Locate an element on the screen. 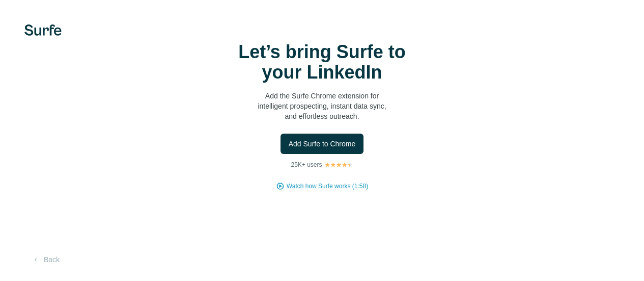  button: Add Surfe to Chrome is located at coordinates (322, 144).